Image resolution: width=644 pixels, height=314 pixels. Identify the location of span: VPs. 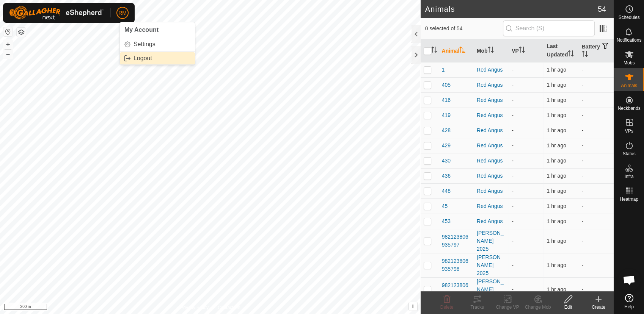
(629, 131).